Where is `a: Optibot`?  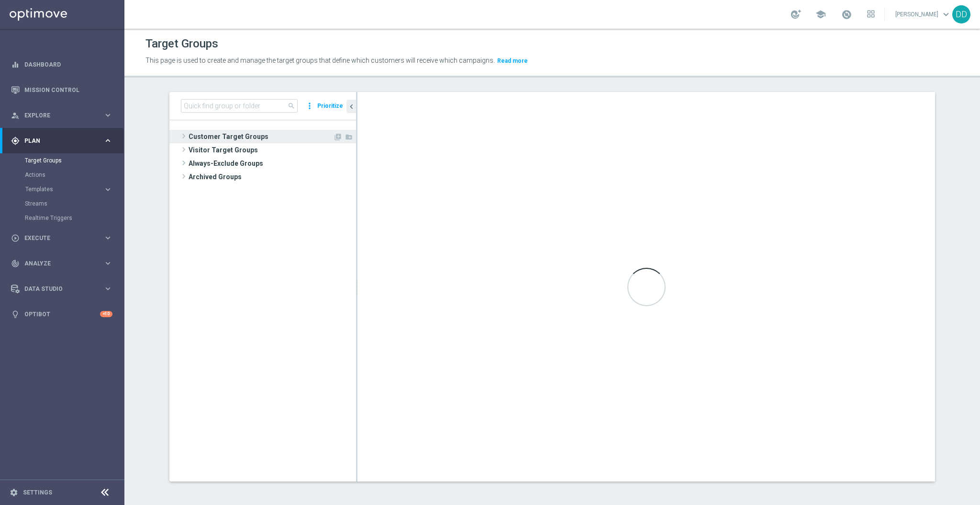
a: Optibot is located at coordinates (62, 314).